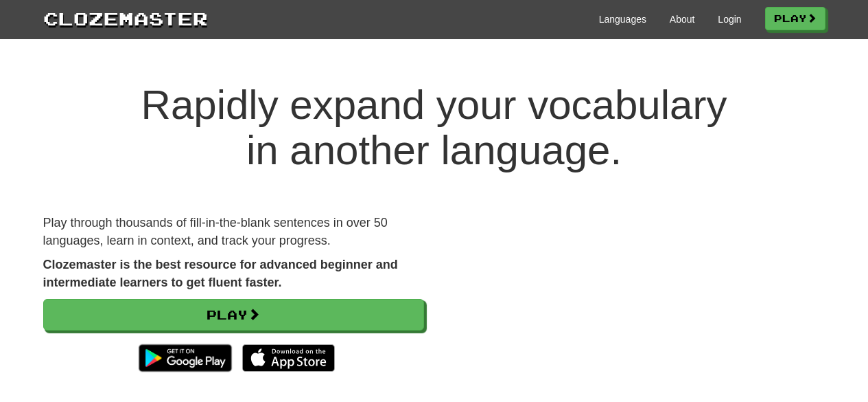  I want to click on img: Download_on_the_App_Store_Badge_US-UK_135x40-25178aeef6eb6b83b96f5f2d004eda3bffbb37122de64afbaef7..., so click(288, 358).